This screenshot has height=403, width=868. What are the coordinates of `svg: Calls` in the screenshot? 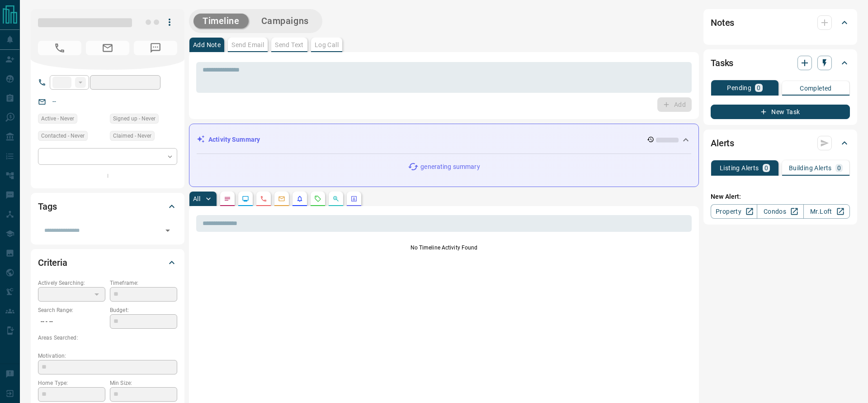 It's located at (264, 198).